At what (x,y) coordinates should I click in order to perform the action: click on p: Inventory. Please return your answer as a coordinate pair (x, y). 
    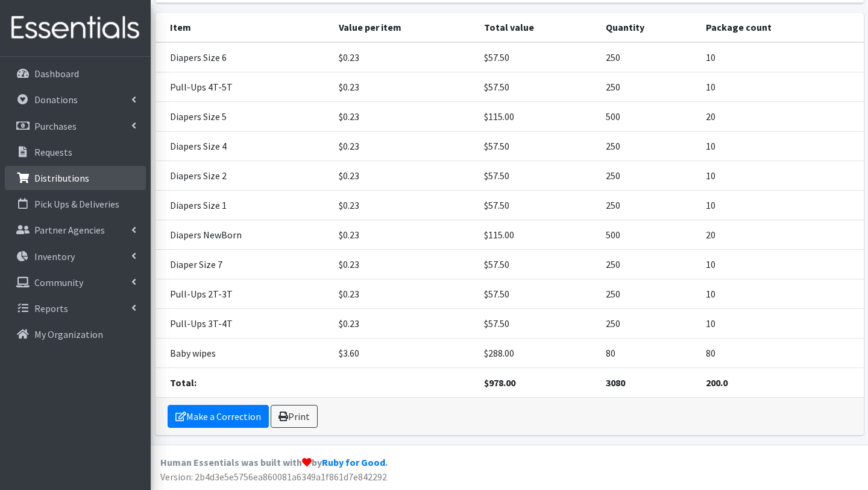
    Looking at the image, I should click on (54, 256).